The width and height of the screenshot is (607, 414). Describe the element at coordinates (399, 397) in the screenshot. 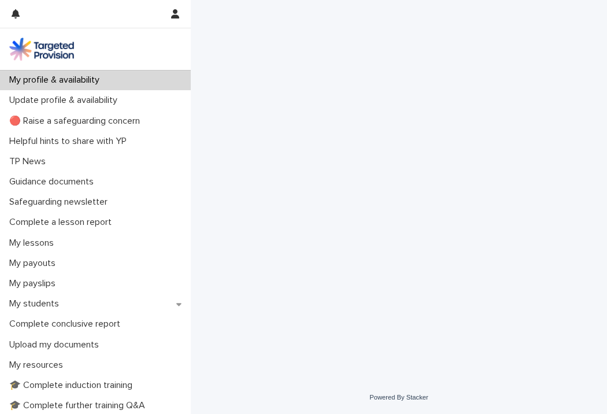

I see `a: Powered By Stacker` at that location.